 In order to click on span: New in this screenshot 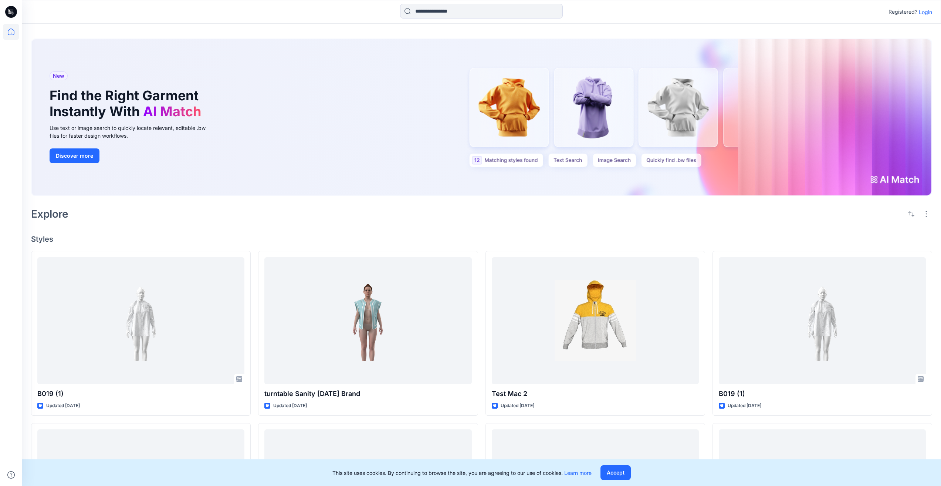, I will do `click(58, 76)`.